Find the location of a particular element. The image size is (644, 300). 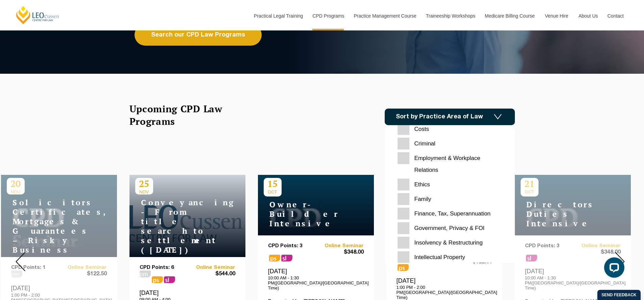

label: Intellectual Property is located at coordinates (450, 257).